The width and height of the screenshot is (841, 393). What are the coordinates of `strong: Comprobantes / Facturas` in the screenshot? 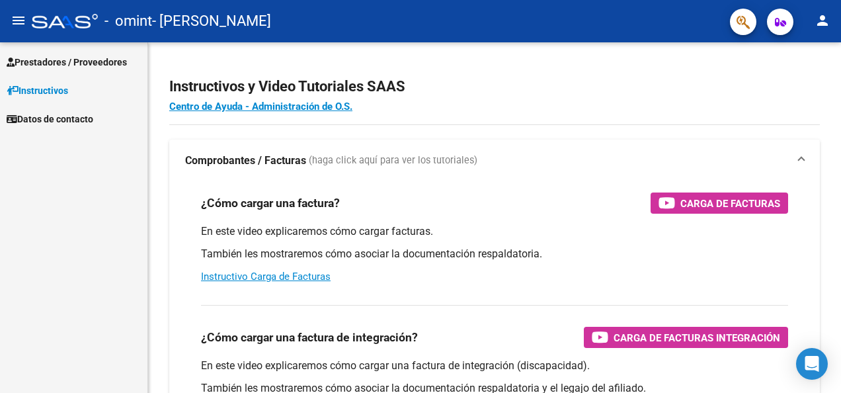 It's located at (245, 161).